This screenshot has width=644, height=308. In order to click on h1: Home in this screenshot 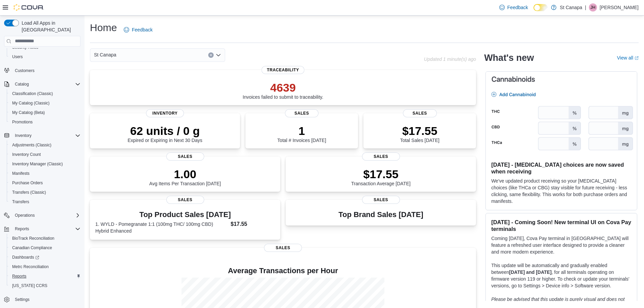, I will do `click(104, 28)`.